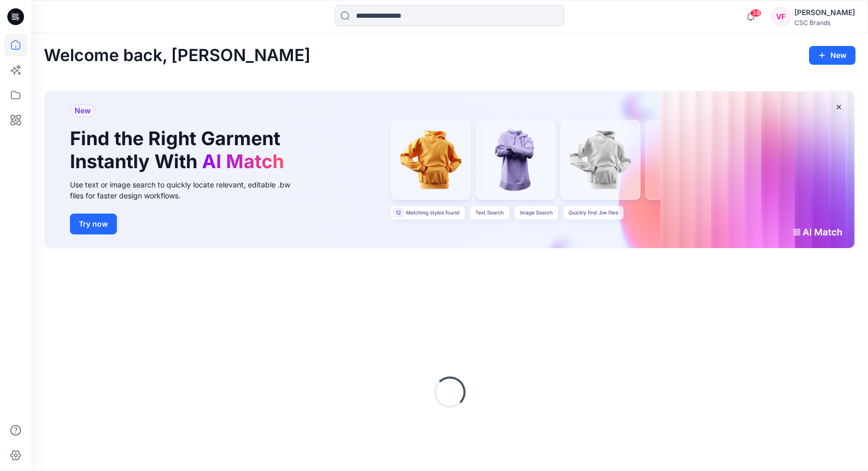 The image size is (868, 471). What do you see at coordinates (94, 224) in the screenshot?
I see `button: Try now` at bounding box center [94, 224].